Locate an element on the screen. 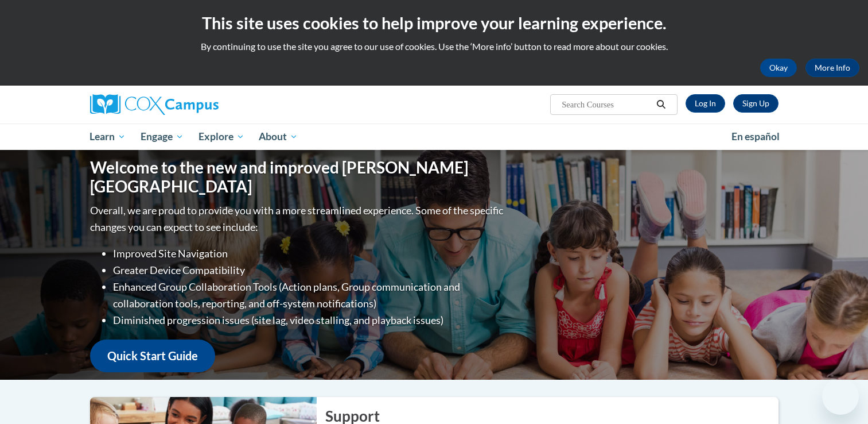 The width and height of the screenshot is (868, 424). a: Register is located at coordinates (756, 103).